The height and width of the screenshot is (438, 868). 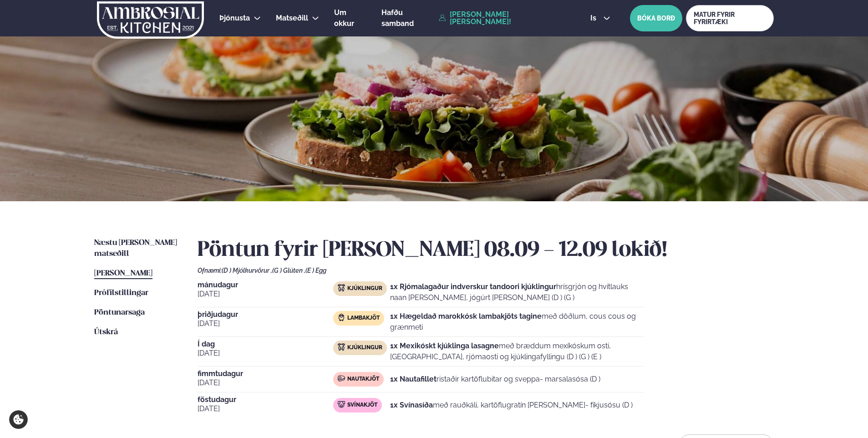 I want to click on strong: 1x Svínasíða, so click(x=412, y=405).